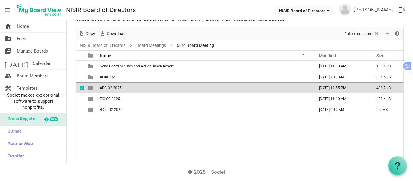 The image size is (413, 181). What do you see at coordinates (387, 110) in the screenshot?
I see `td: 2.9 MB is template cell column header Size` at bounding box center [387, 110].